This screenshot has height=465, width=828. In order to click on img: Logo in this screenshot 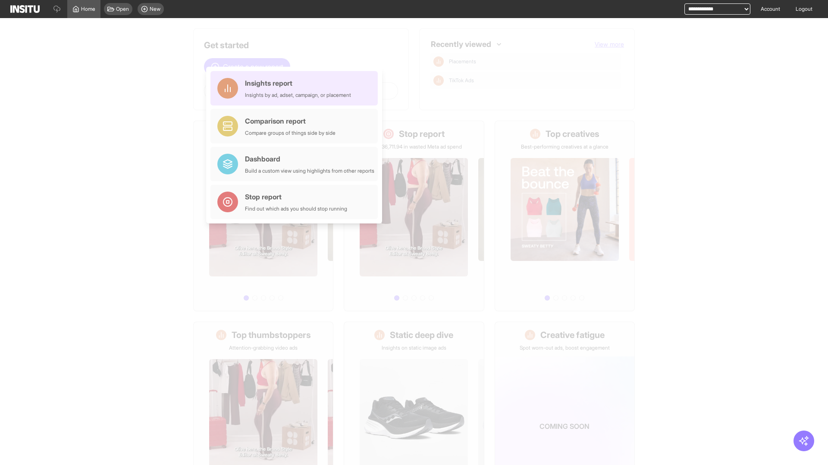, I will do `click(25, 9)`.